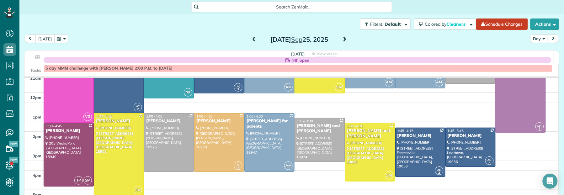 The height and width of the screenshot is (195, 564). Describe the element at coordinates (36, 97) in the screenshot. I see `span: 12pm` at that location.